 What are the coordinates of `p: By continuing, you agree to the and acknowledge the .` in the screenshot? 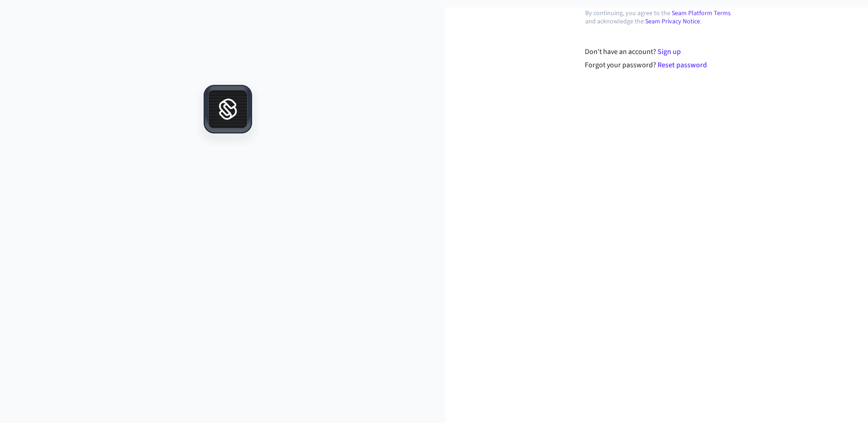 It's located at (662, 17).